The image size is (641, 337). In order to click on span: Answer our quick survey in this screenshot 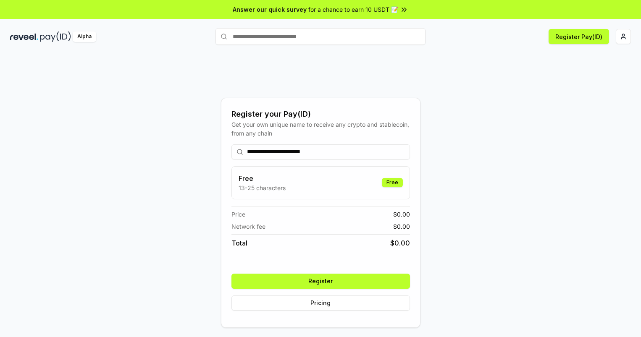, I will do `click(270, 9)`.